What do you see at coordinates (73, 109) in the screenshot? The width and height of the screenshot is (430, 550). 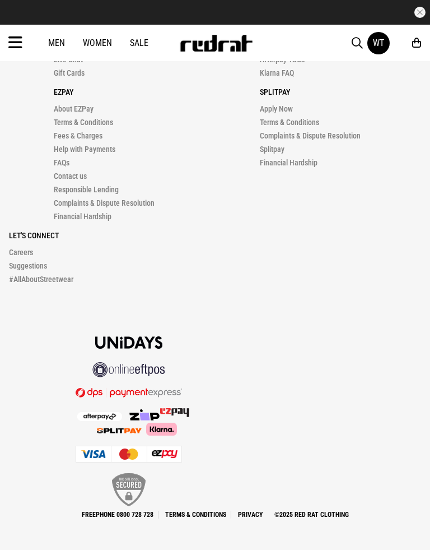 I see `a: About EZPay` at bounding box center [73, 109].